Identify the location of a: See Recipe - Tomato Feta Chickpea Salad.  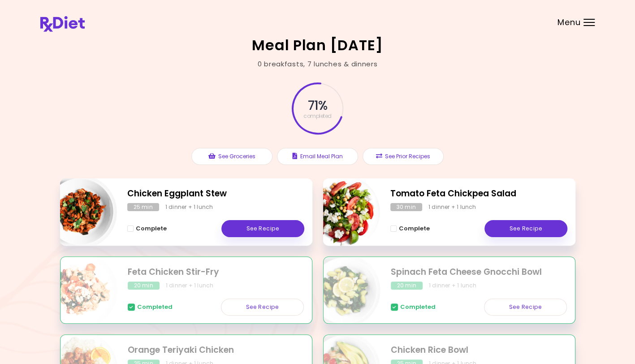
(526, 228).